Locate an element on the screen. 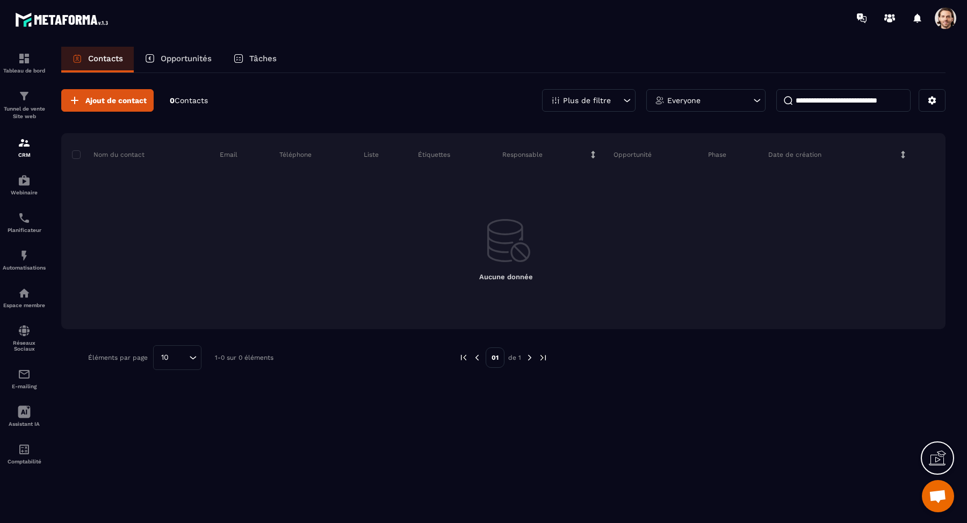  p: Comptabilité is located at coordinates (24, 461).